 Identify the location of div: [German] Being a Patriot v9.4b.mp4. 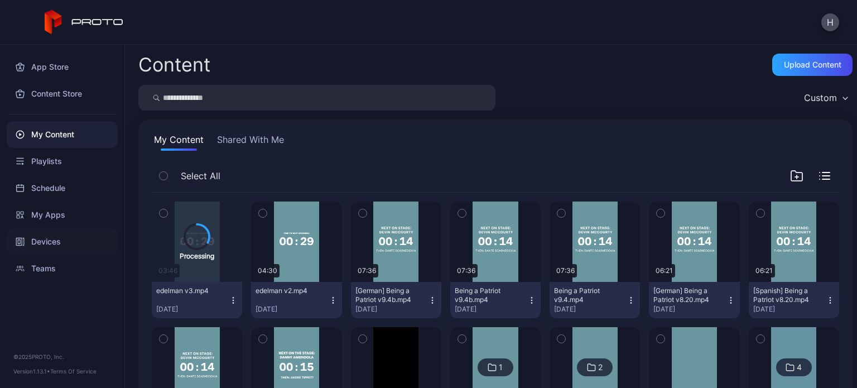
(386, 295).